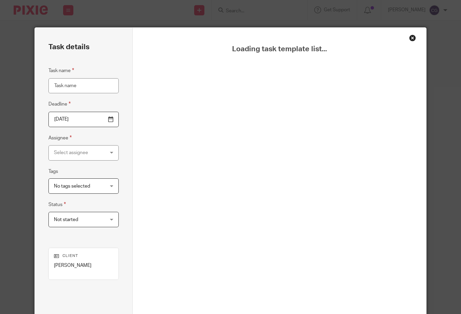 This screenshot has height=314, width=461. Describe the element at coordinates (84, 256) in the screenshot. I see `p: Client` at that location.